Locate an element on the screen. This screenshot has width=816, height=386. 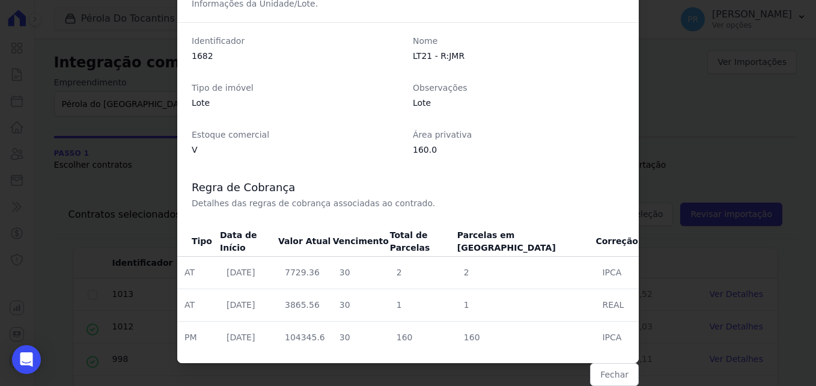
button: Fechar is located at coordinates (614, 375).